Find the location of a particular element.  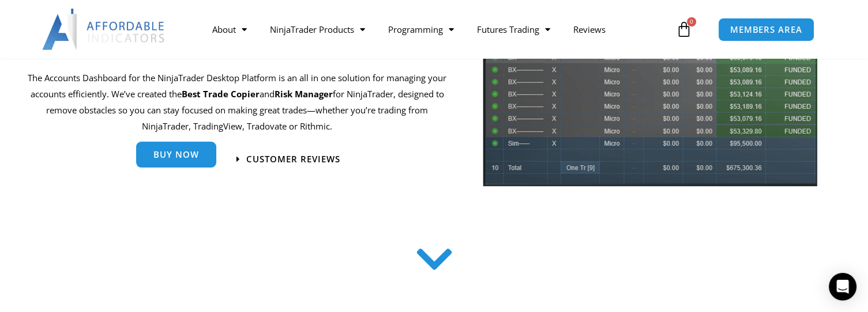

span: MEMBERS AREA is located at coordinates (766, 30).